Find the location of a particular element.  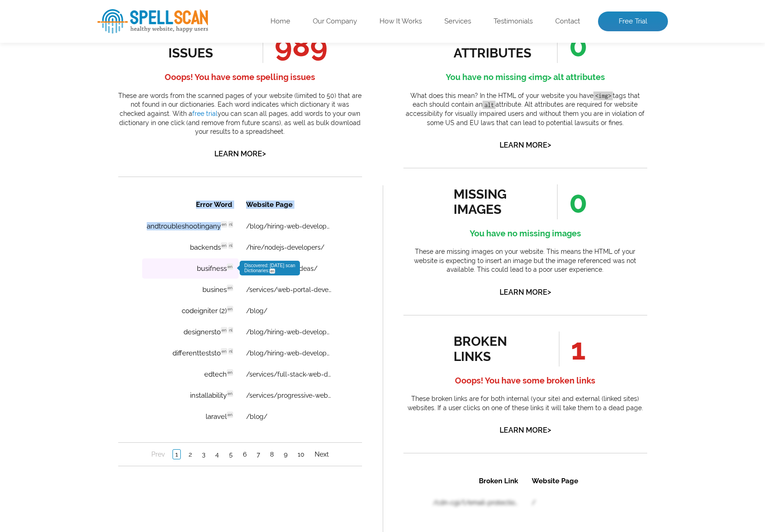

td: andtroubleshootingany is located at coordinates (72, 33).